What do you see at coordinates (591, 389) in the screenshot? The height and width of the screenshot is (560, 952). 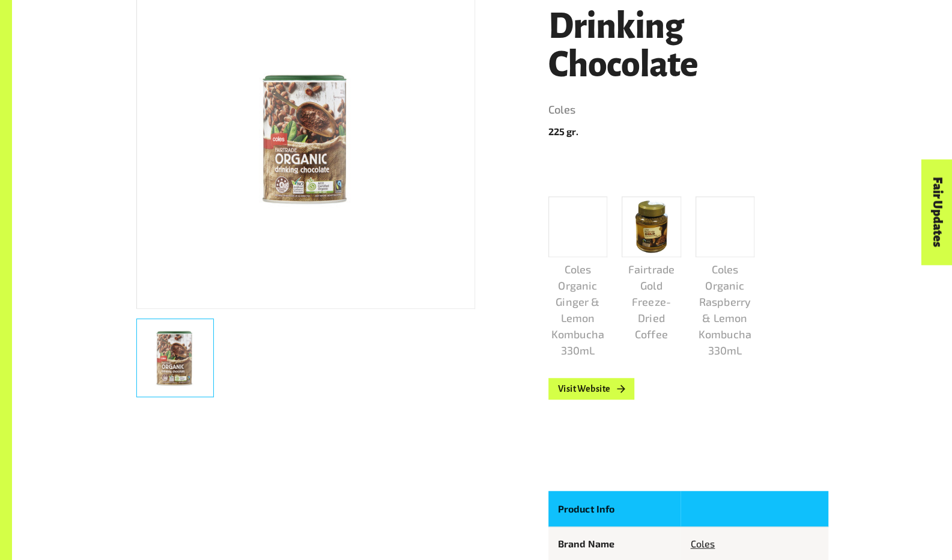 I see `a: Visit Website` at bounding box center [591, 389].